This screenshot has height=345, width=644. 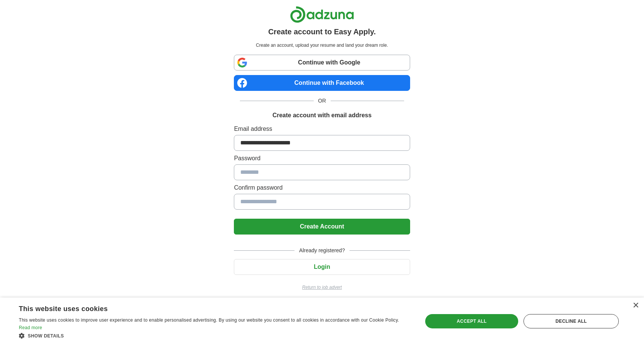 What do you see at coordinates (322, 32) in the screenshot?
I see `h1: Create account to Easy Apply.` at bounding box center [322, 32].